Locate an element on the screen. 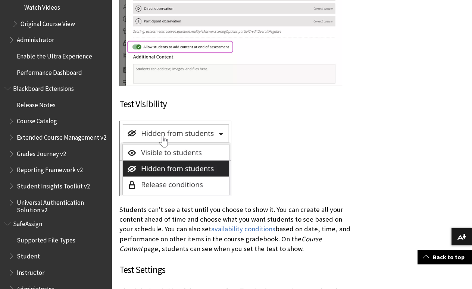 Image resolution: width=472 pixels, height=289 pixels. p: Students can't see a test until you choose to show it. You can create all your content ahead of t... is located at coordinates (236, 229).